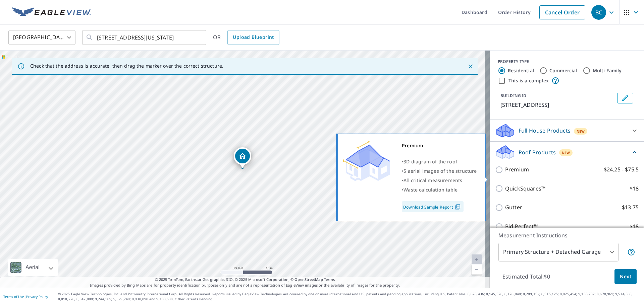 The image size is (644, 305). Describe the element at coordinates (329, 280) in the screenshot. I see `a: Terms` at that location.